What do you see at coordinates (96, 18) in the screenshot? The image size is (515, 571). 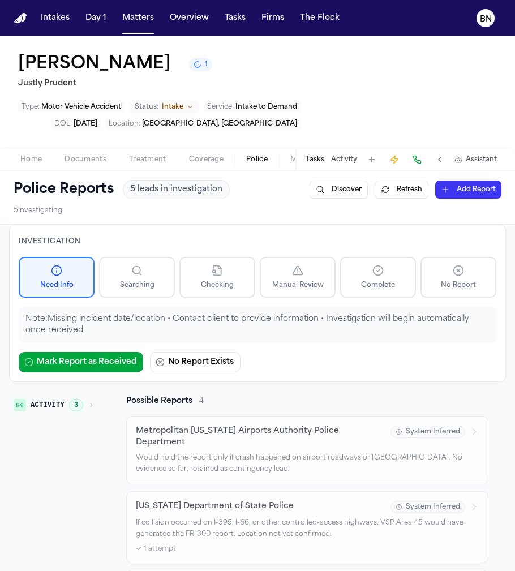 I see `a: Day 1` at bounding box center [96, 18].